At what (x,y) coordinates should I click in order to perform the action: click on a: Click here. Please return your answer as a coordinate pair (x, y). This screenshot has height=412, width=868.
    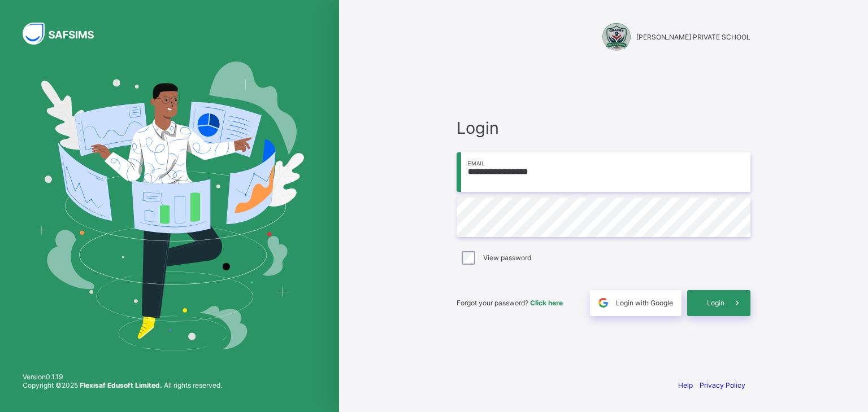
    Looking at the image, I should click on (547, 303).